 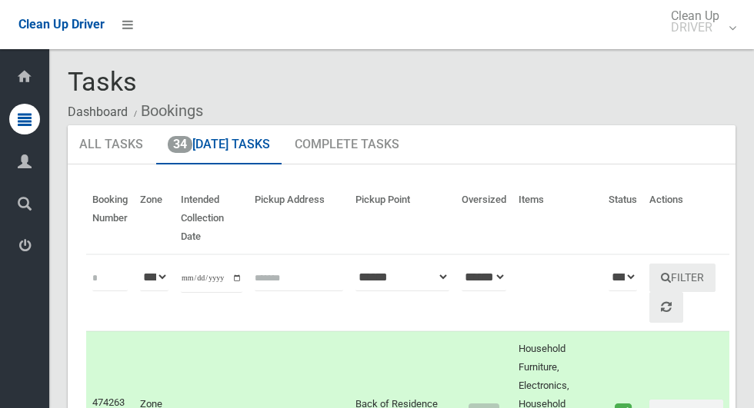 What do you see at coordinates (212, 218) in the screenshot?
I see `th: Intended Collection Date` at bounding box center [212, 218].